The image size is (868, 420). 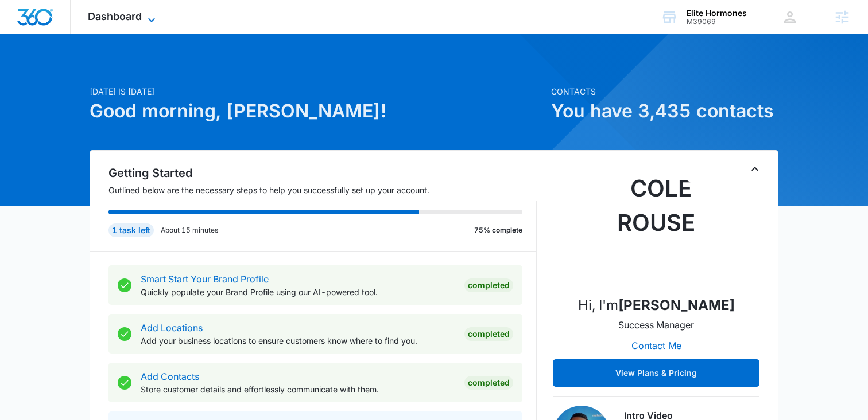 I want to click on p: Store customer details and effortlessly communicate with them., so click(x=298, y=389).